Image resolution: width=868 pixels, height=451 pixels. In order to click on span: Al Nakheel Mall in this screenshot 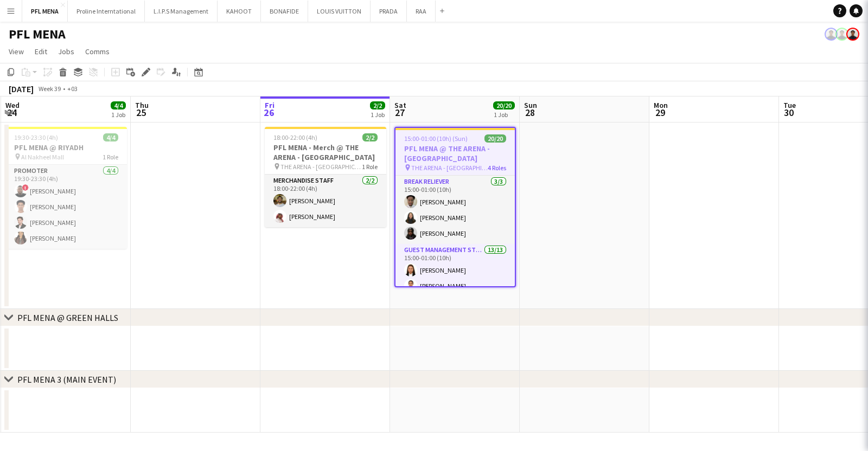, I will do `click(42, 157)`.